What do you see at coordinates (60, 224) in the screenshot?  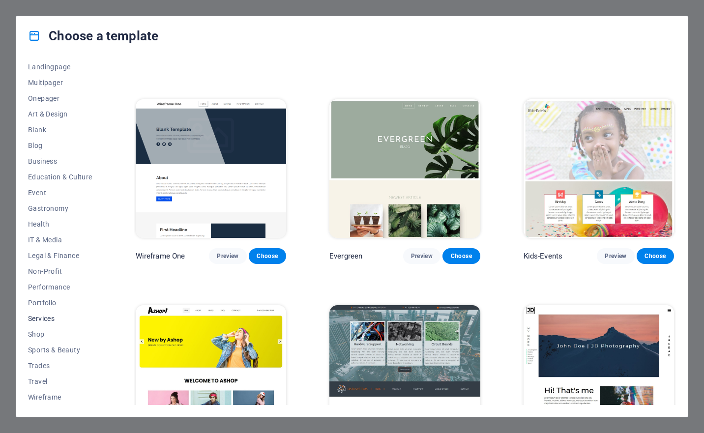 I see `button: Health` at bounding box center [60, 224].